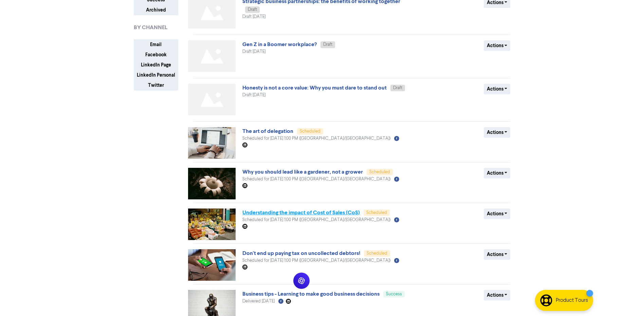 The height and width of the screenshot is (316, 644). I want to click on button: Twitter, so click(156, 86).